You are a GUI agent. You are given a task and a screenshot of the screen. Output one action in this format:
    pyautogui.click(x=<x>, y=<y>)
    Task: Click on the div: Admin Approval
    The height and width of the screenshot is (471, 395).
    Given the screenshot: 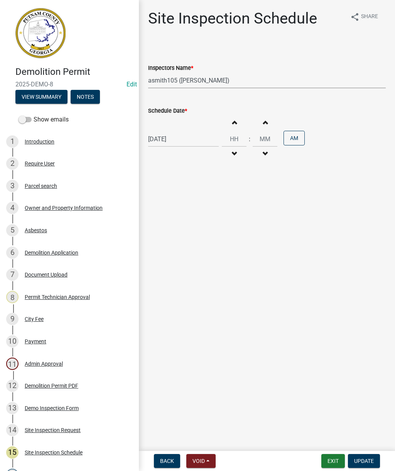 What is the action you would take?
    pyautogui.click(x=44, y=364)
    